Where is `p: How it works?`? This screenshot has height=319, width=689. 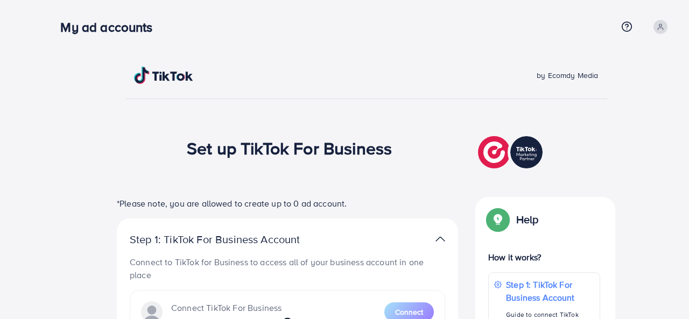 p: How it works? is located at coordinates (545, 257).